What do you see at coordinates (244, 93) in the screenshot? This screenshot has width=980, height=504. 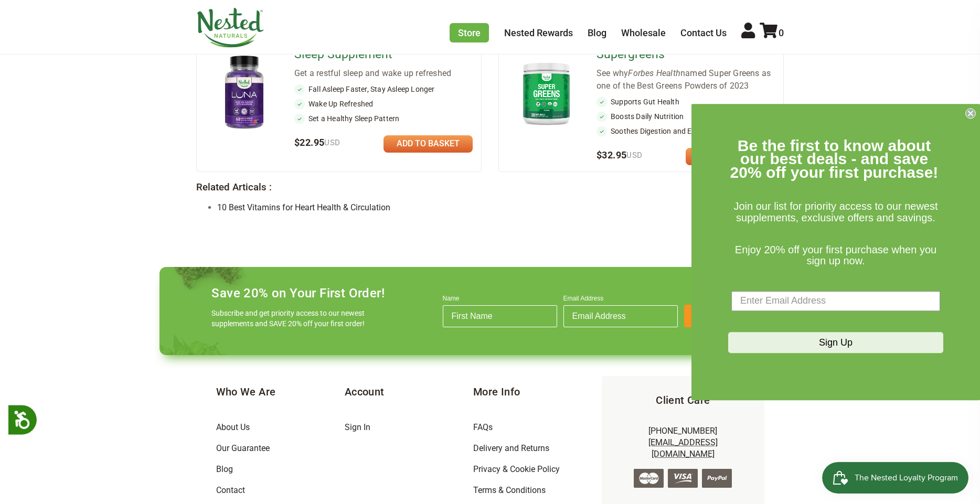 I see `img: Luna Gummies Sleep Supplement` at bounding box center [244, 93].